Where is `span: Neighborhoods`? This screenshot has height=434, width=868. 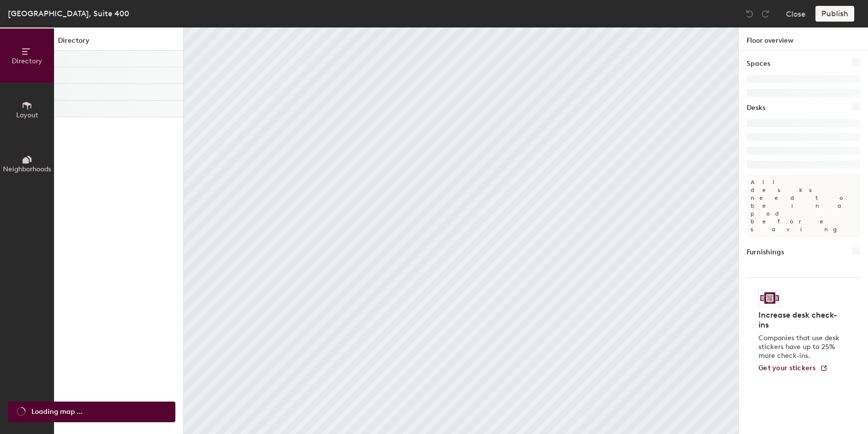 span: Neighborhoods is located at coordinates (27, 169).